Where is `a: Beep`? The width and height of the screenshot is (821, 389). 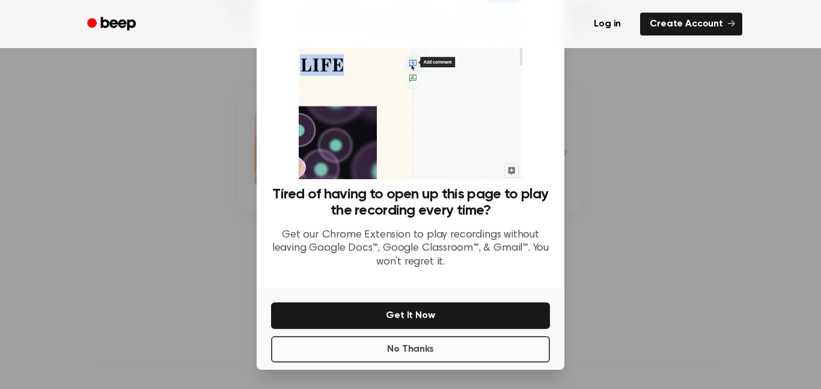
a: Beep is located at coordinates (112, 24).